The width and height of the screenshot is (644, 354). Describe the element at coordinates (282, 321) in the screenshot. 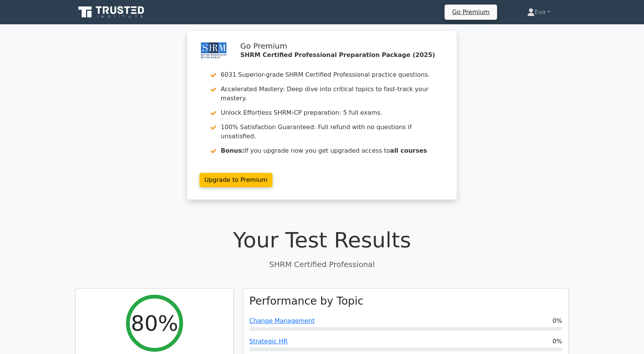

I see `a: Change Management` at that location.